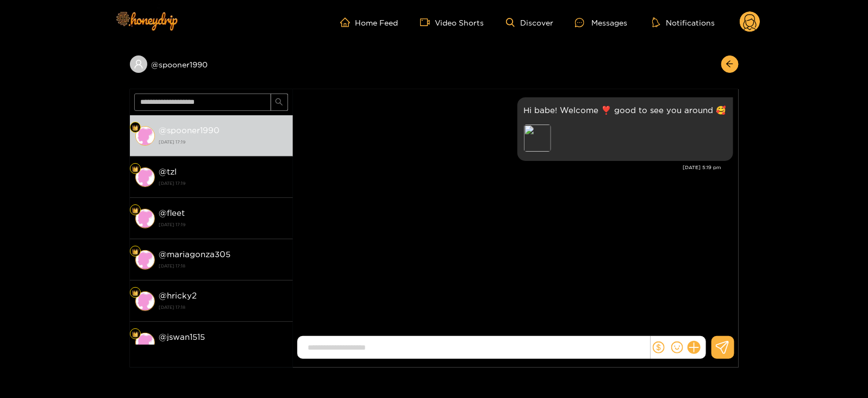 The image size is (868, 398). I want to click on button: dollar, so click(659, 347).